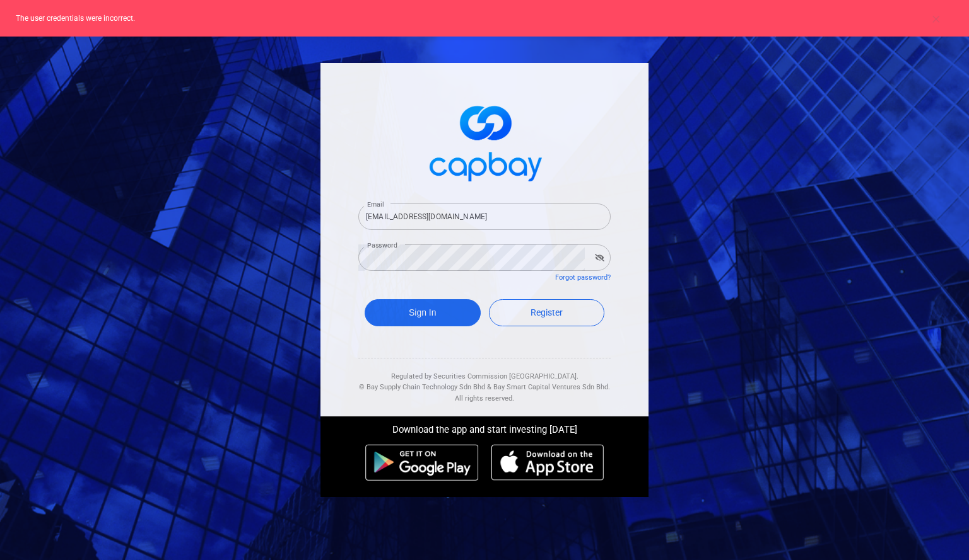 The width and height of the screenshot is (969, 560). Describe the element at coordinates (583, 277) in the screenshot. I see `a: Forgot password?` at that location.